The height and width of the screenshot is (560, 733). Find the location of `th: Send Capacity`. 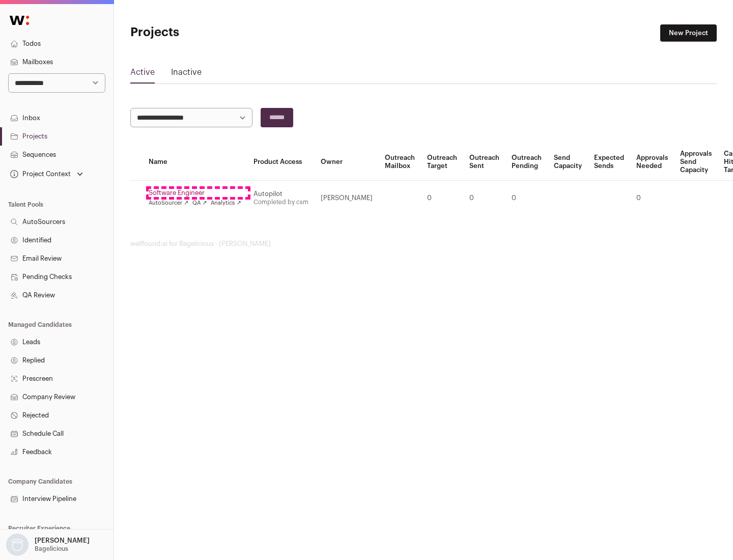

th: Send Capacity is located at coordinates (568, 162).